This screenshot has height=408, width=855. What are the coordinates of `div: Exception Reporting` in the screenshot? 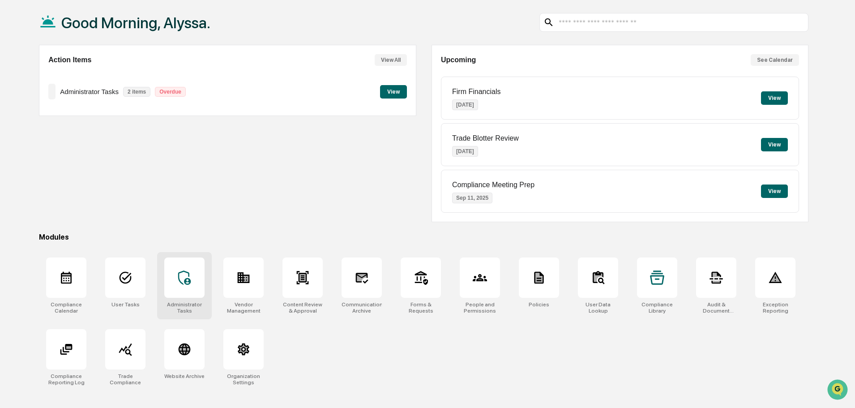 It's located at (775, 308).